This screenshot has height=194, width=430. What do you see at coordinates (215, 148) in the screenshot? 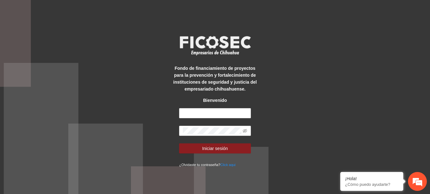
I see `button: Iniciar sesión` at bounding box center [215, 148].